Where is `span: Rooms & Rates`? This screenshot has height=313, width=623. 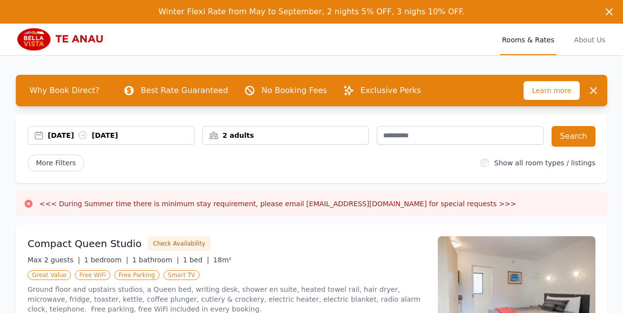
span: Rooms & Rates is located at coordinates (528, 39).